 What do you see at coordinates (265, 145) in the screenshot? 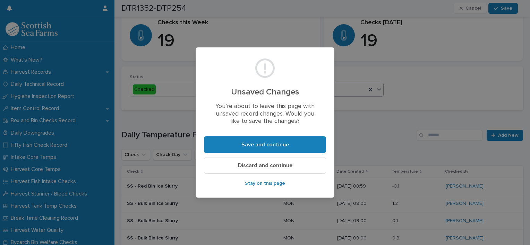
I see `span: Save and continue` at bounding box center [265, 145].